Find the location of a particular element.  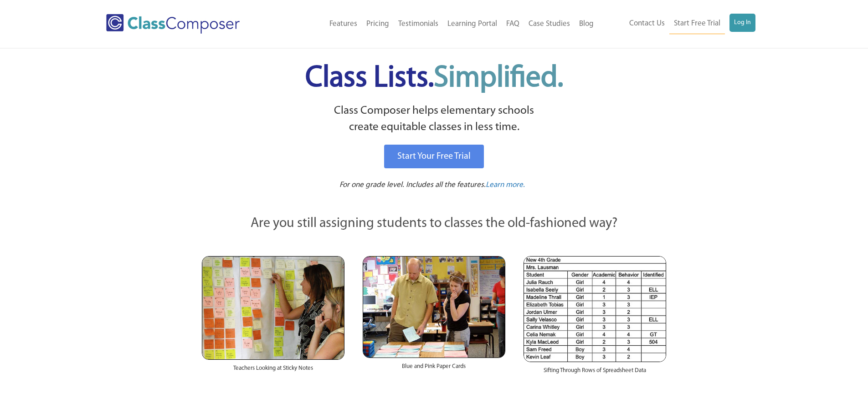

a: Start Free Trial is located at coordinates (697, 24).